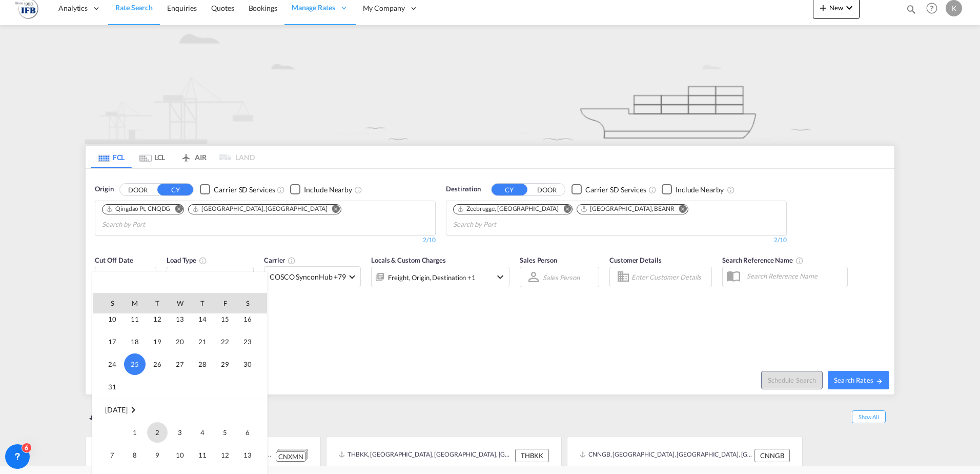 Image resolution: width=980 pixels, height=474 pixels. Describe the element at coordinates (108, 455) in the screenshot. I see `td: Sunday September 7 2025` at that location.